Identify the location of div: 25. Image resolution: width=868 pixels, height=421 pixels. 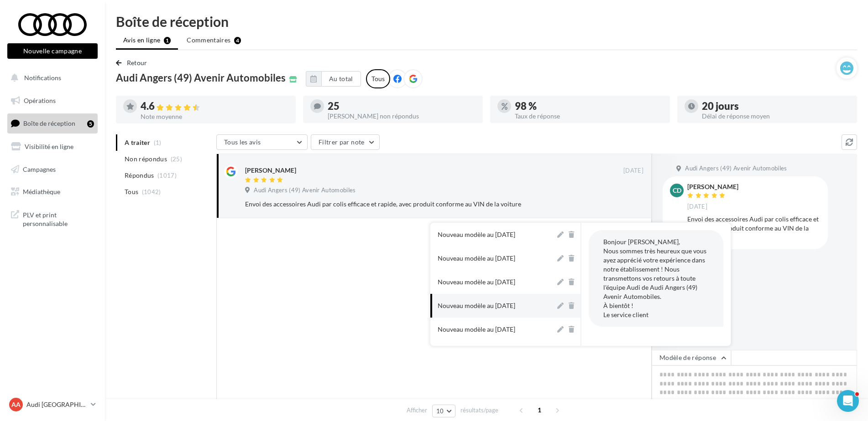
(401, 106).